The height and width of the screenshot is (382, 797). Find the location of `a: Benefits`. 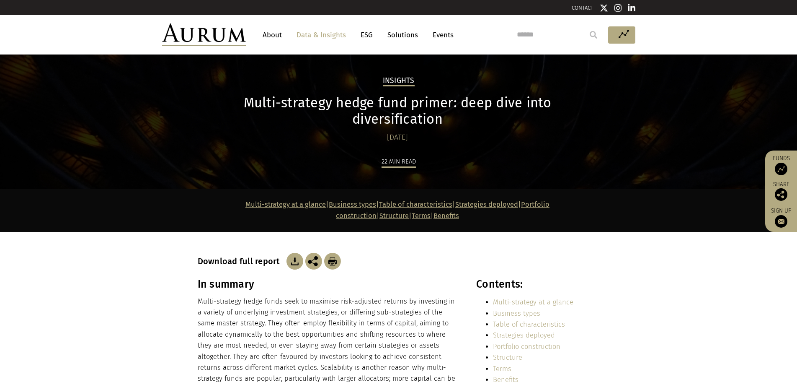

a: Benefits is located at coordinates (446, 215).